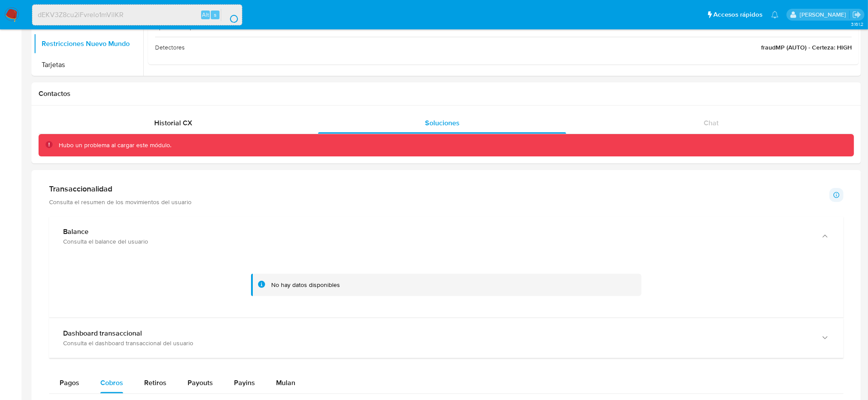 The height and width of the screenshot is (400, 868). What do you see at coordinates (205, 14) in the screenshot?
I see `span: Alt` at bounding box center [205, 14].